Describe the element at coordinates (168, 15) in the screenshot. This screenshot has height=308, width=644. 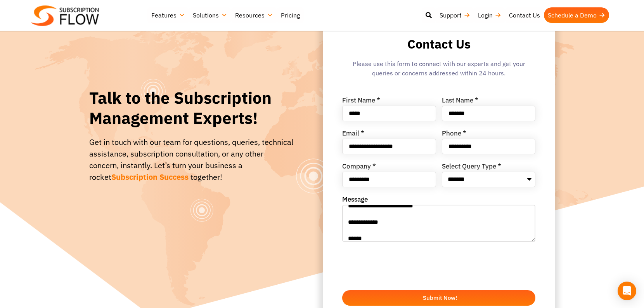
I see `a: Features` at that location.